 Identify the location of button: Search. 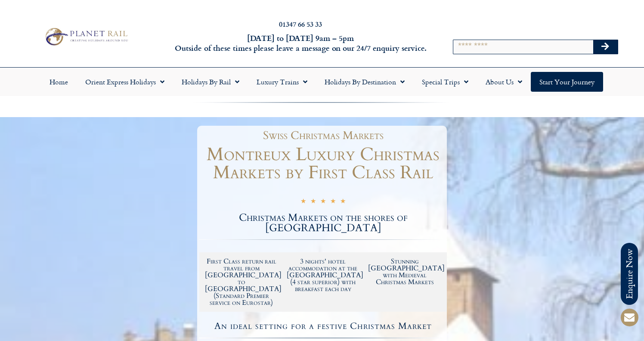
(606, 47).